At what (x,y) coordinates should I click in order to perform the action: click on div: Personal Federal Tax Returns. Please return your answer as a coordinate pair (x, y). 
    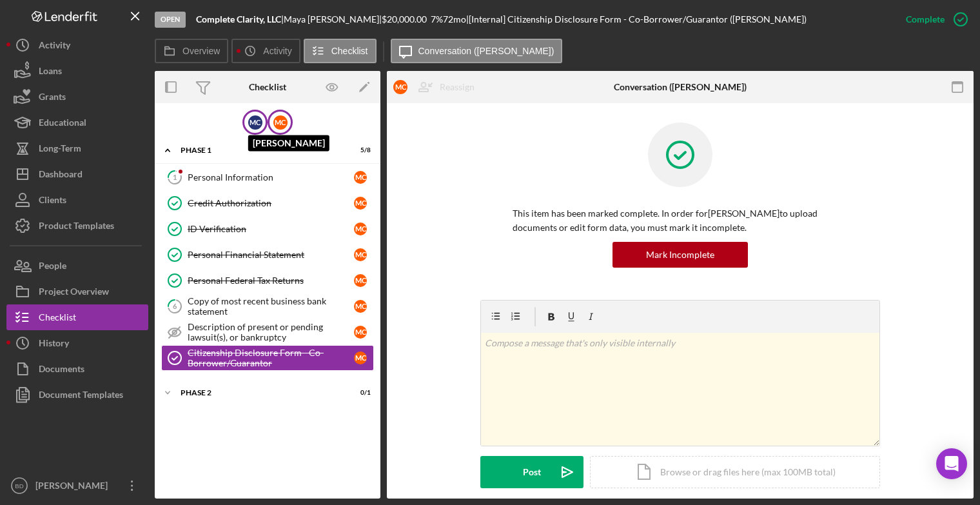
    Looking at the image, I should click on (271, 281).